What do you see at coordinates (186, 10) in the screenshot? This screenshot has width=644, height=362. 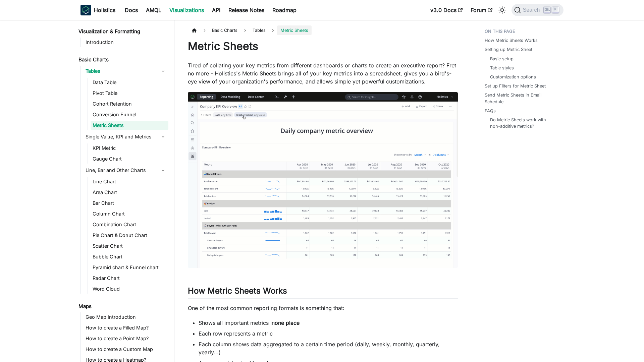 I see `a: Visualizations` at bounding box center [186, 10].